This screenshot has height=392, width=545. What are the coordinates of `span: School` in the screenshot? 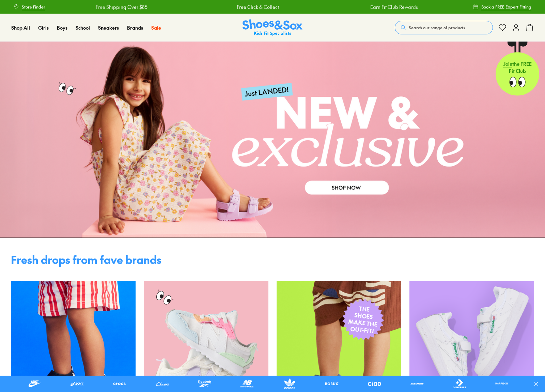 It's located at (83, 27).